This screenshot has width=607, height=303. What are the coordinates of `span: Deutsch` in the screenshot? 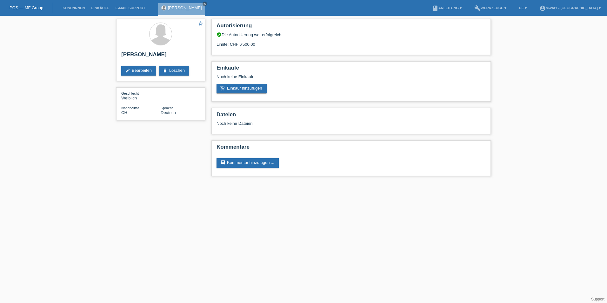 It's located at (168, 112).